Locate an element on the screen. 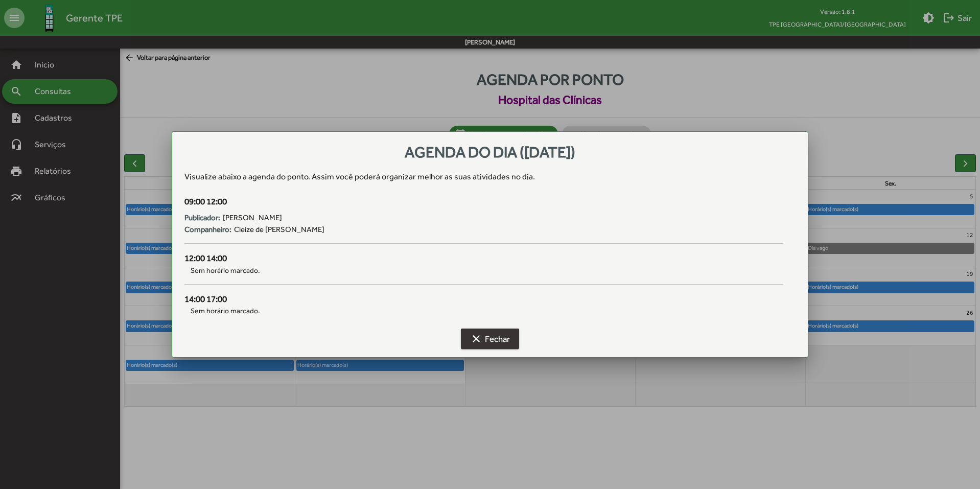 This screenshot has width=980, height=489. strong: Companheiro: is located at coordinates (208, 229).